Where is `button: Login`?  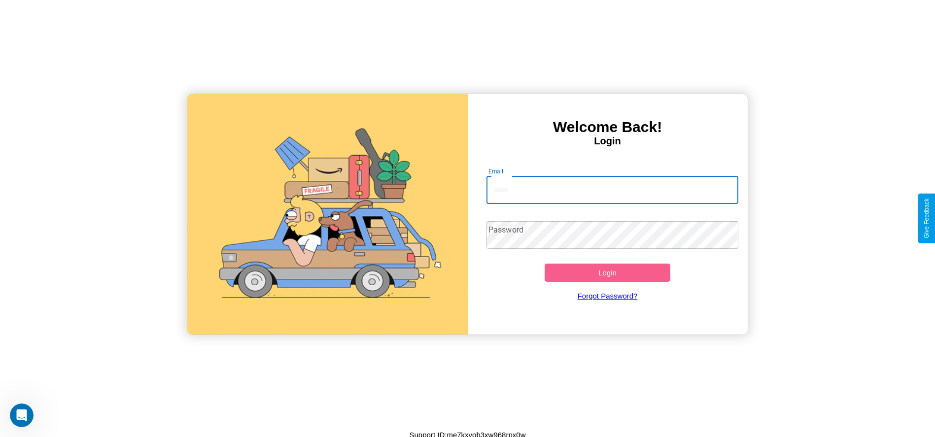
button: Login is located at coordinates (608, 273).